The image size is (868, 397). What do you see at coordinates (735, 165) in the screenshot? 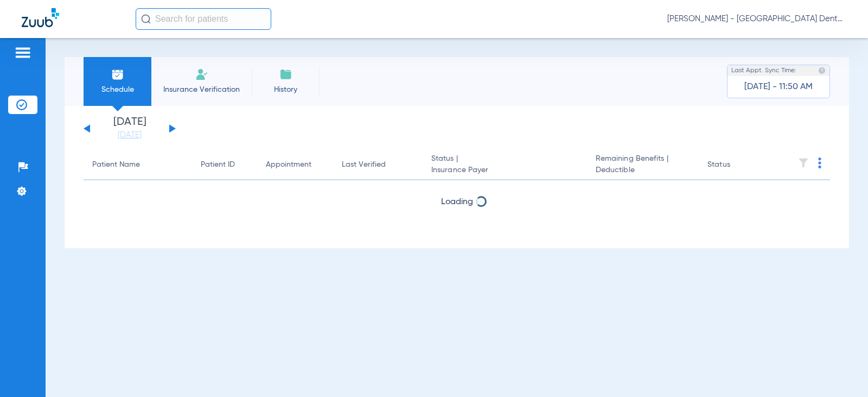
I see `th: Status` at bounding box center [735, 165].